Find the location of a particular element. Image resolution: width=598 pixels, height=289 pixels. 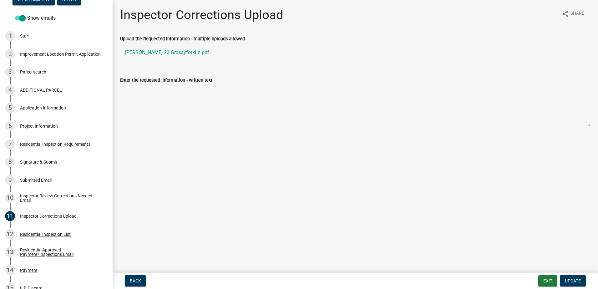

h1: Inspector Corrections Upload is located at coordinates (202, 15).